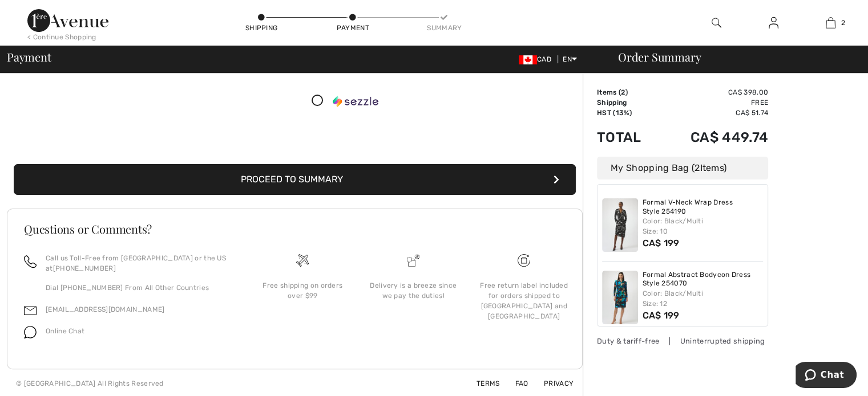 The height and width of the screenshot is (396, 868). Describe the element at coordinates (65, 331) in the screenshot. I see `span: Online Chat` at that location.